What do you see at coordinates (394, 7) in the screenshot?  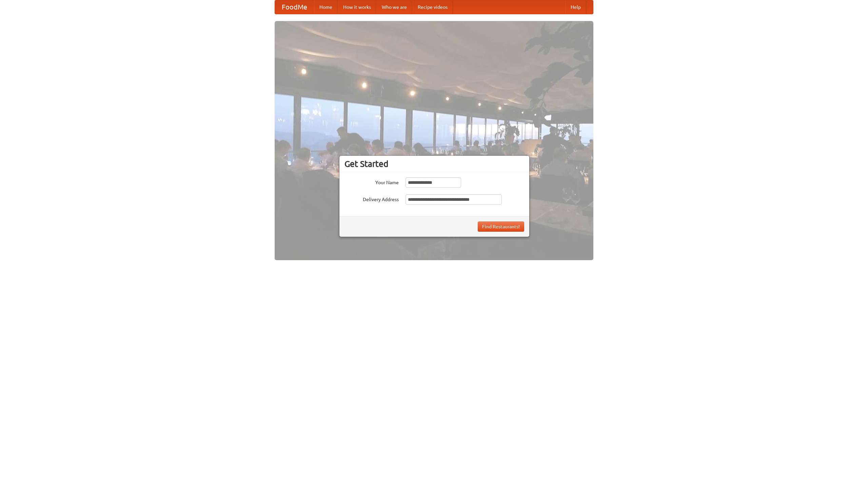 I see `a: Who we are` at bounding box center [394, 7].